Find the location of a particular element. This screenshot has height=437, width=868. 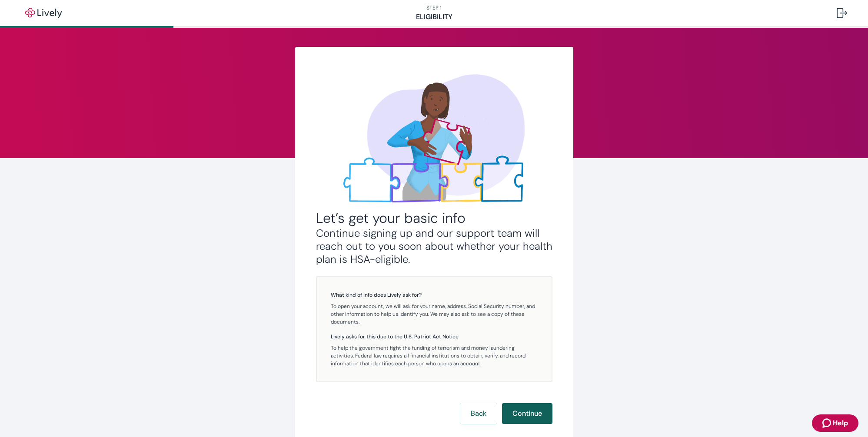

img: Lively is located at coordinates (43, 13).